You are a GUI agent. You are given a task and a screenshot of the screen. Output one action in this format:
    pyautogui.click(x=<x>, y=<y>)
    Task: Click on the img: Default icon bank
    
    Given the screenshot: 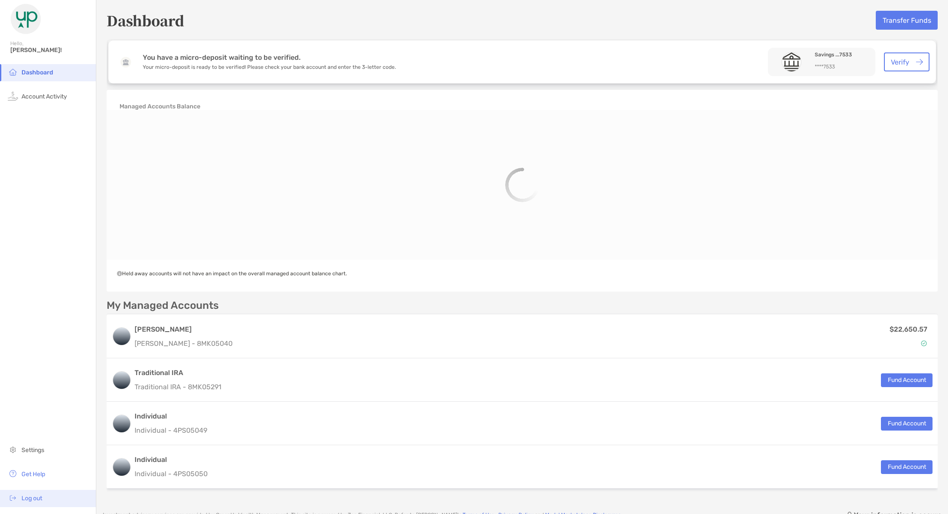 What is the action you would take?
    pyautogui.click(x=126, y=62)
    